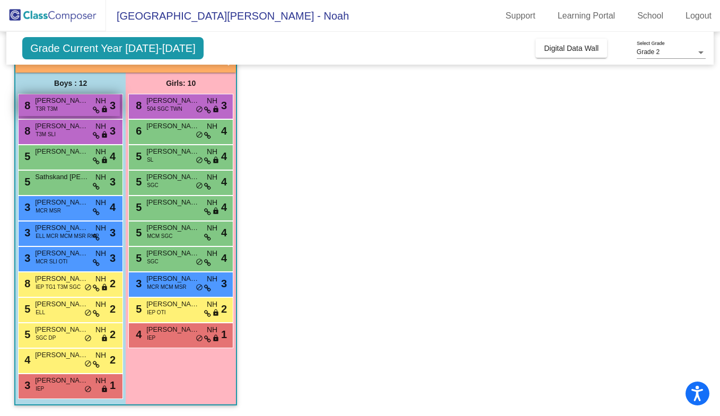  I want to click on span: Digital Data Wall, so click(571, 48).